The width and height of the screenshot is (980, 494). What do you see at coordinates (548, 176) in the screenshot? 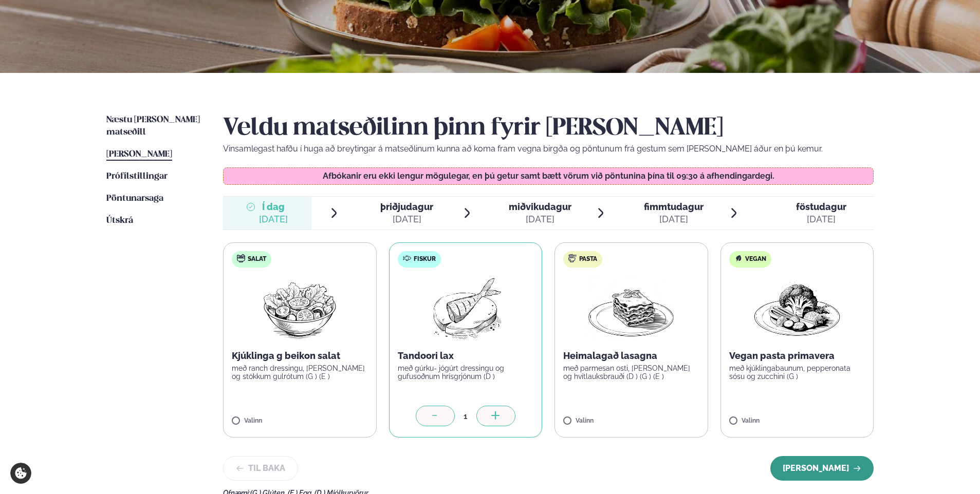
I see `p: Afbókanir eru ekki lengur mögulegar, en þú getur samt bætt vörum við pöntunina þína til 09:30 á a...` at bounding box center [548, 176].